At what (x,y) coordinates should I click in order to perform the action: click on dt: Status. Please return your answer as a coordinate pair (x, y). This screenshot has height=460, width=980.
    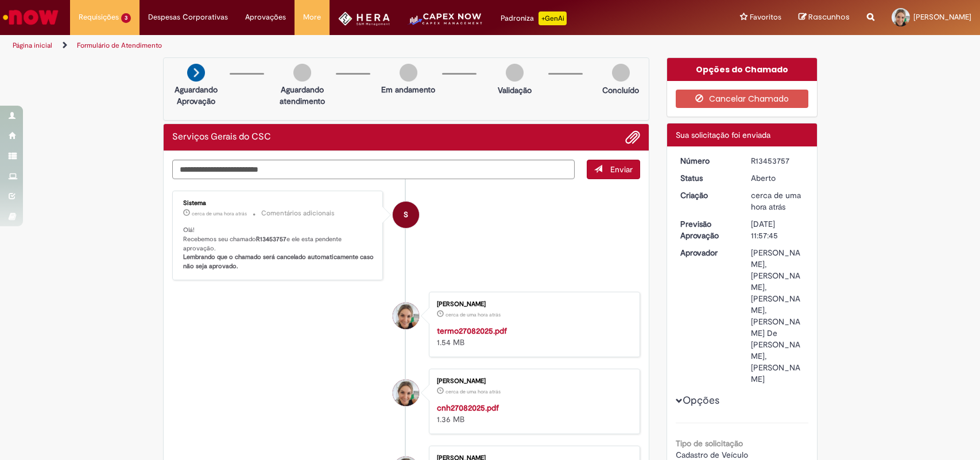
    Looking at the image, I should click on (707, 178).